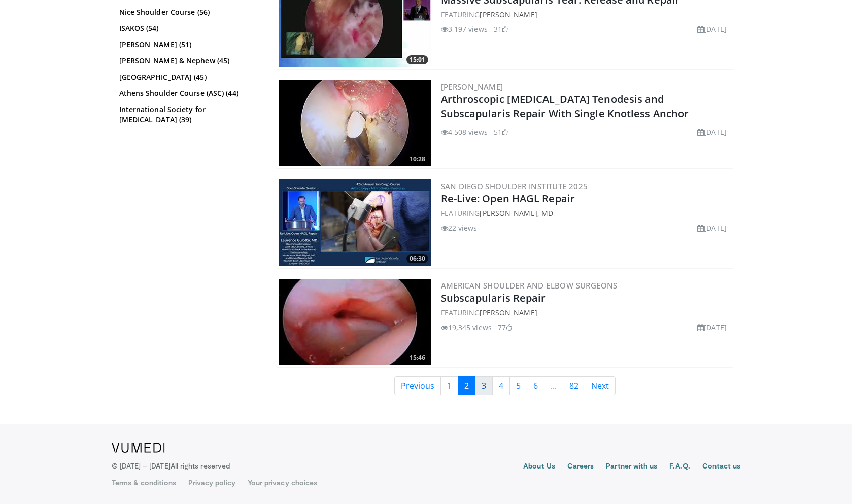  What do you see at coordinates (501, 386) in the screenshot?
I see `a: 4` at bounding box center [501, 386].